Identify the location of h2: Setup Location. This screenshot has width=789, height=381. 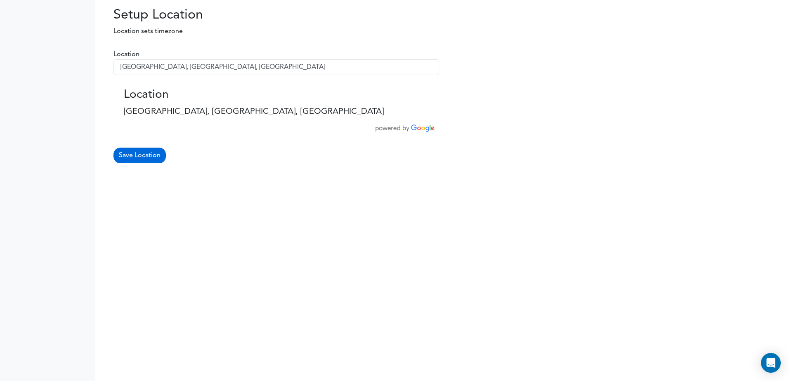
(210, 15).